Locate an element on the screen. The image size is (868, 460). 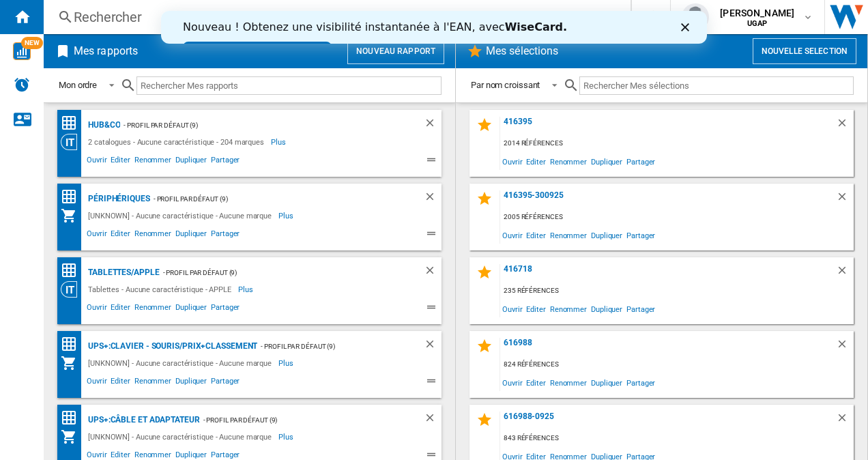
h2: Mes sélections is located at coordinates (522, 51).